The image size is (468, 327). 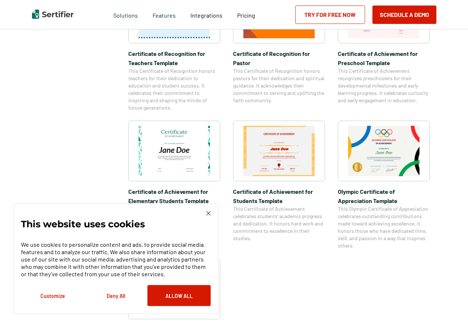 What do you see at coordinates (174, 196) in the screenshot?
I see `span: Certificate of Achievement for Elementary Students Template` at bounding box center [174, 196].